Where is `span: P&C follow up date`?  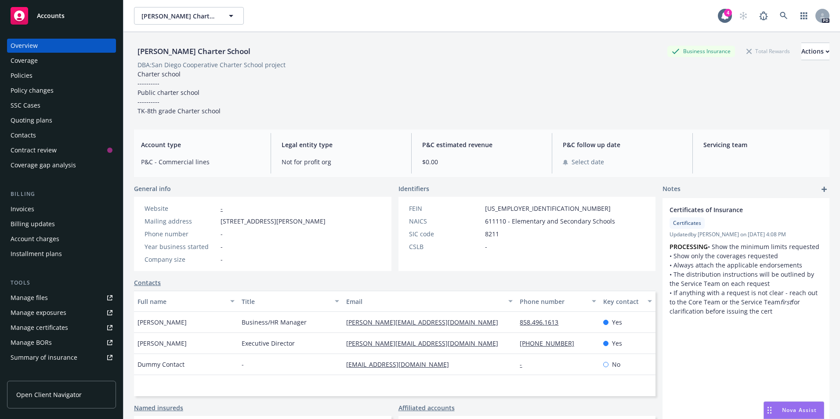 span: P&C follow up date is located at coordinates (622, 145).